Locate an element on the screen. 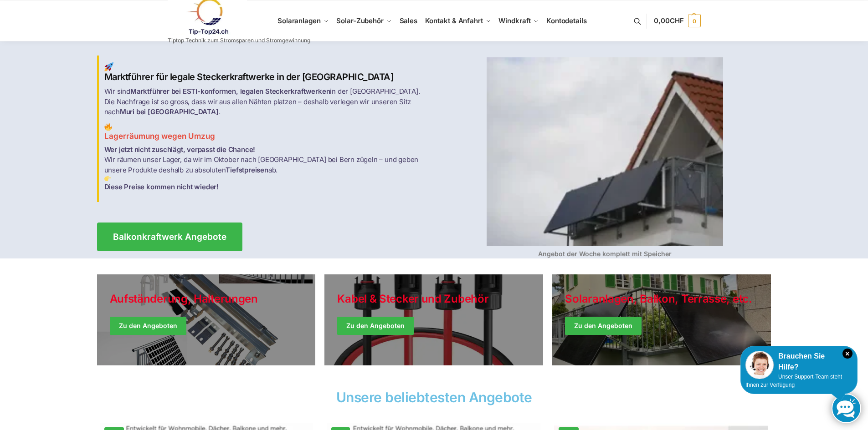 Image resolution: width=868 pixels, height=430 pixels. div: Brauchen Sie Hilfe? is located at coordinates (799, 362).